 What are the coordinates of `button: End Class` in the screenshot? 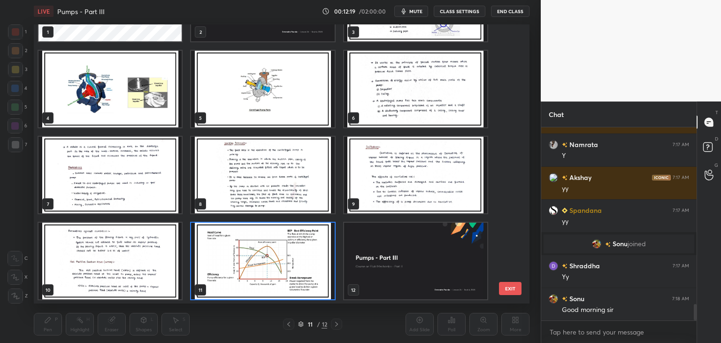 It's located at (510, 11).